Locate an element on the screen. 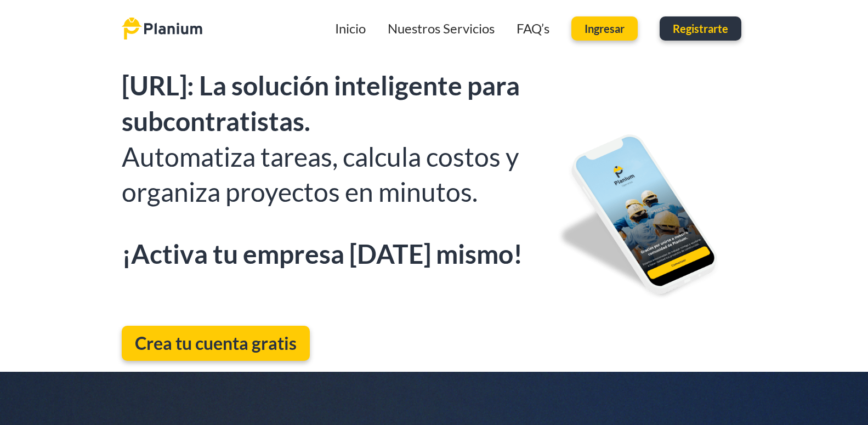  a: Crea tu cuenta gratis is located at coordinates (215, 343).